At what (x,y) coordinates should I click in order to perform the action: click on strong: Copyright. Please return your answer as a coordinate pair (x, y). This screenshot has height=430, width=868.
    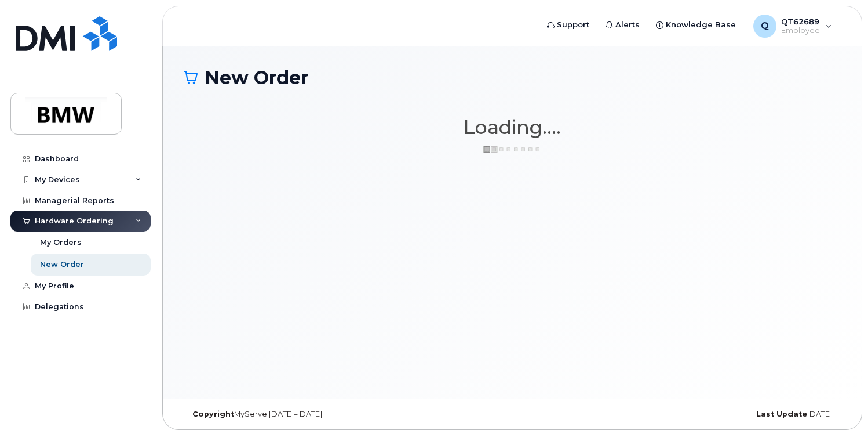
    Looking at the image, I should click on (213, 414).